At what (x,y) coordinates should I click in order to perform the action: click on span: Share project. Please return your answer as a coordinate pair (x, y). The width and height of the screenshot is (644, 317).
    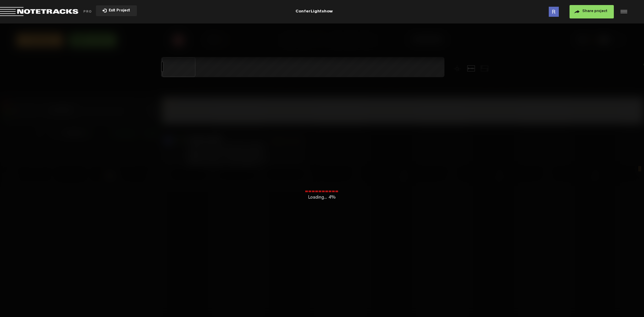
    Looking at the image, I should click on (595, 12).